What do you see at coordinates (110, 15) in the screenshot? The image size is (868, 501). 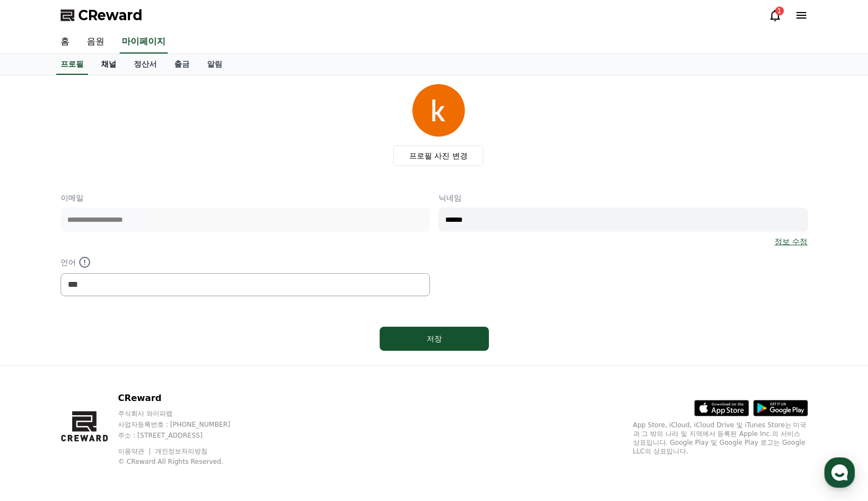 I see `span: CReward` at bounding box center [110, 15].